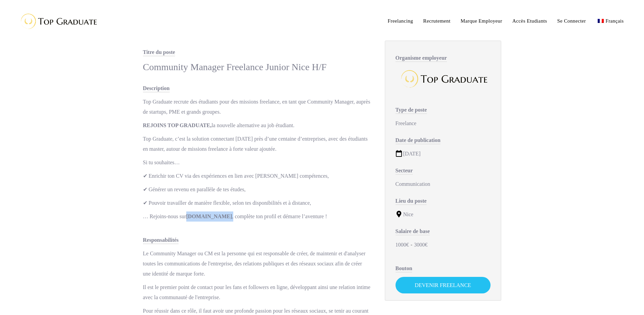  What do you see at coordinates (442, 184) in the screenshot?
I see `div: Communication` at bounding box center [442, 184].